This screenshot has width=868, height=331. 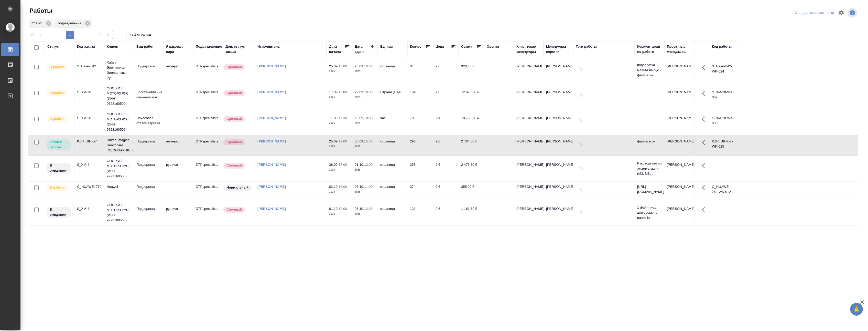 What do you see at coordinates (649, 70) in the screenshot?
I see `p: подверстка макета на рус - файл в ин ...` at bounding box center [649, 70].